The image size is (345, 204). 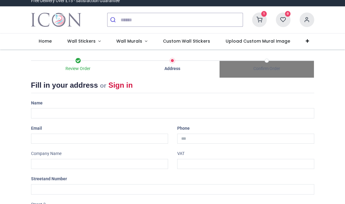 I want to click on span: Home, so click(x=45, y=41).